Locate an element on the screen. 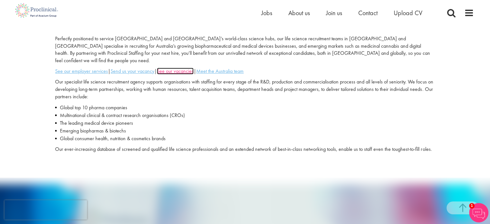 This screenshot has width=490, height=224. u: Meet the Australia team is located at coordinates (220, 71).